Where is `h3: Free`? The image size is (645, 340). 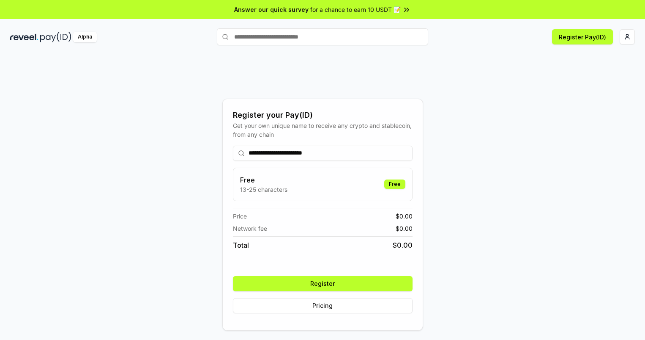 h3: Free is located at coordinates (264, 180).